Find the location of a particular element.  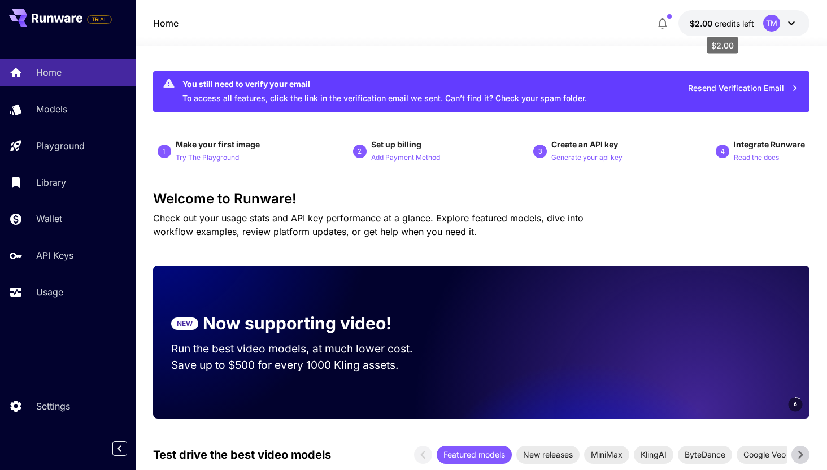

span: 6 is located at coordinates (795, 404).